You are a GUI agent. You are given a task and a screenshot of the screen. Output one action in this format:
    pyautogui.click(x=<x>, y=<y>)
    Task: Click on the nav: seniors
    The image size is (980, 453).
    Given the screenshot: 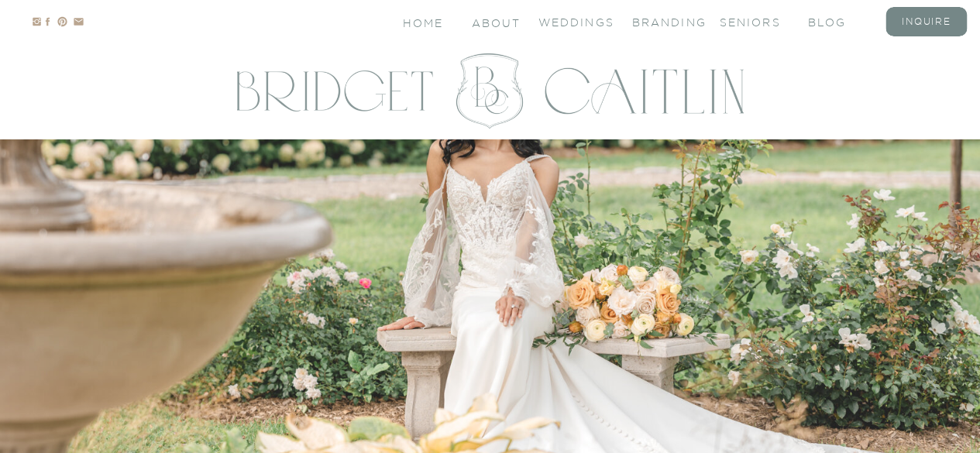 What is the action you would take?
    pyautogui.click(x=750, y=20)
    